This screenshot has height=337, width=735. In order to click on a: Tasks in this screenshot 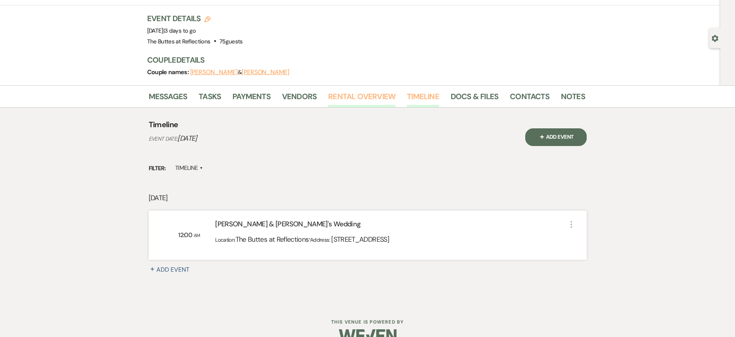, I will do `click(210, 99)`.